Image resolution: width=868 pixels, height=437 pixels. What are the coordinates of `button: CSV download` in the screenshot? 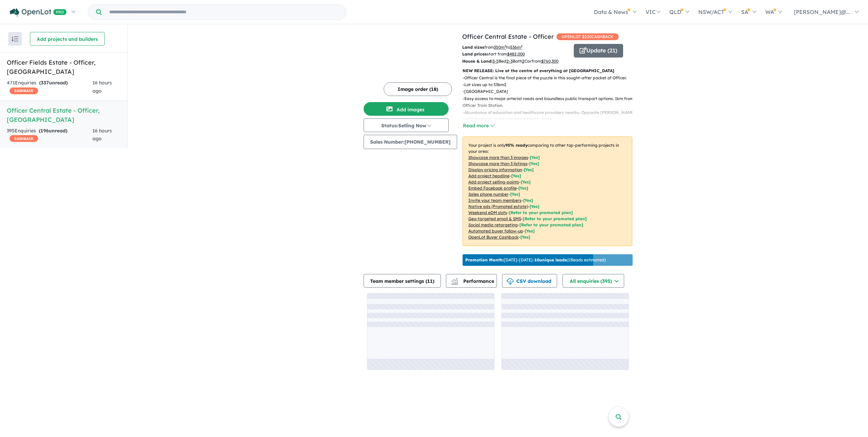 It's located at (529, 281).